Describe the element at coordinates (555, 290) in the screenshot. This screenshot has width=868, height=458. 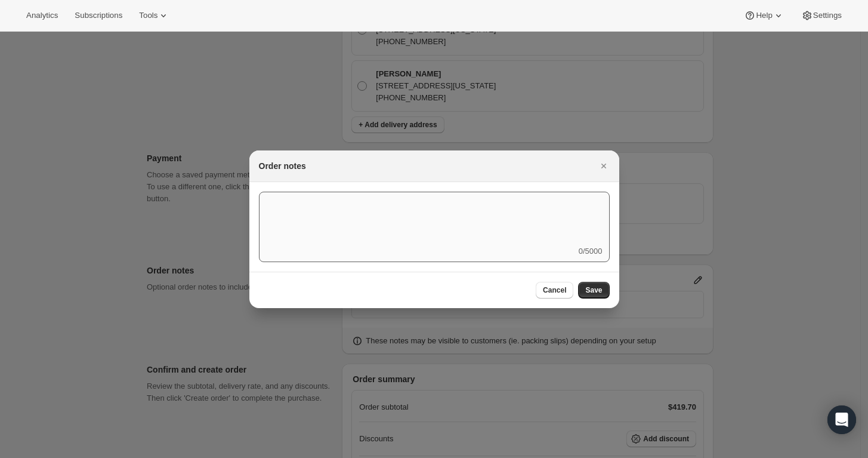
I see `span: Cancel` at that location.